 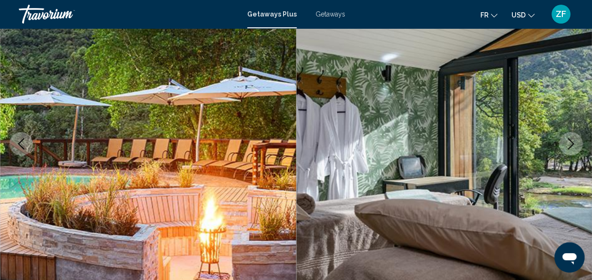 What do you see at coordinates (561, 14) in the screenshot?
I see `button: User Menu` at bounding box center [561, 14].